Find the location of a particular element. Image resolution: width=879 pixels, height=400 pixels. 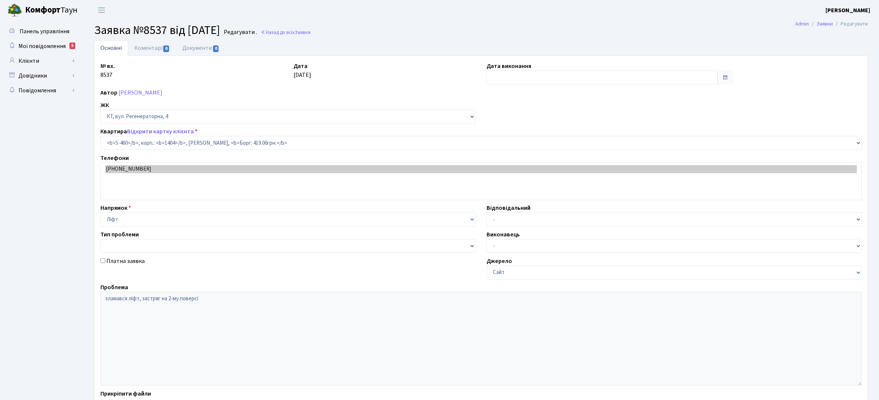

label: Прикріпити файли is located at coordinates (125, 393).